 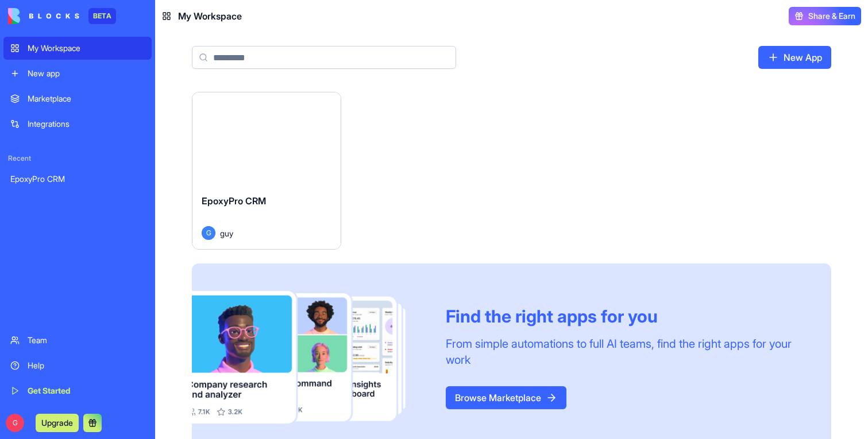 What do you see at coordinates (78, 73) in the screenshot?
I see `a: New app` at bounding box center [78, 73].